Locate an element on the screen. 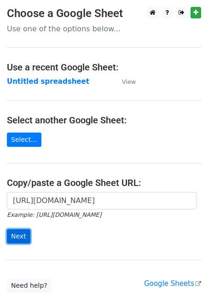  a: Need help? is located at coordinates (29, 285).